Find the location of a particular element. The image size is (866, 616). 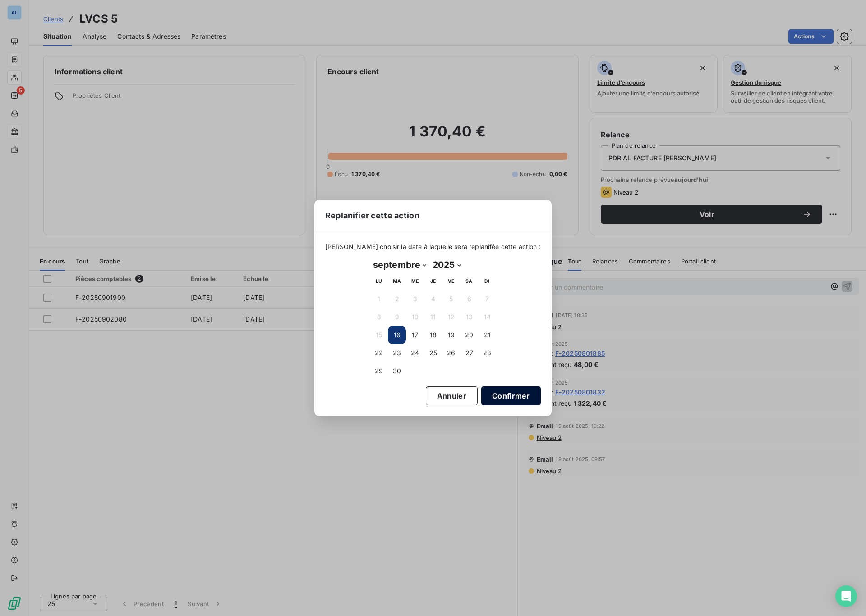

button: 14 is located at coordinates (487, 317).